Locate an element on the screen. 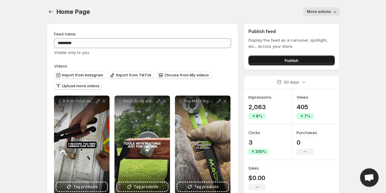 This screenshot has height=193, width=386. span: Home Page is located at coordinates (73, 12).